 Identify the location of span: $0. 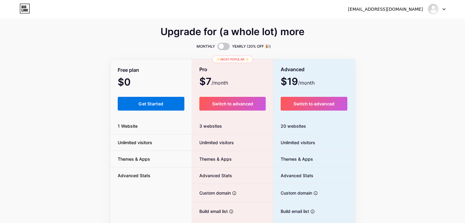
(132, 83).